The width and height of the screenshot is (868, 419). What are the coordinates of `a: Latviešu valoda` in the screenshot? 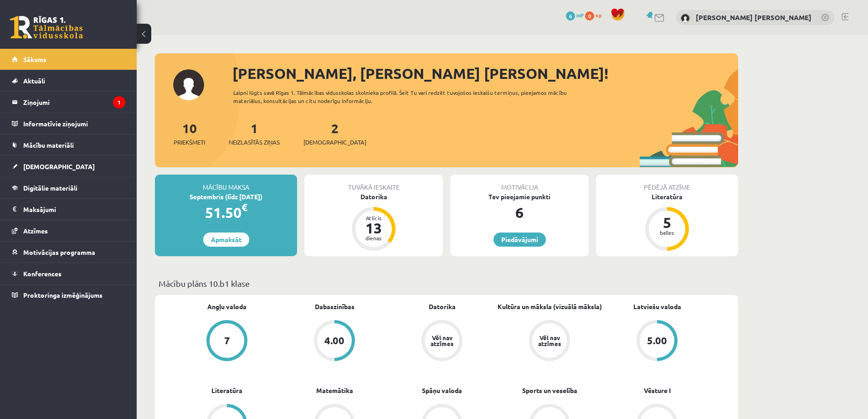 It's located at (657, 306).